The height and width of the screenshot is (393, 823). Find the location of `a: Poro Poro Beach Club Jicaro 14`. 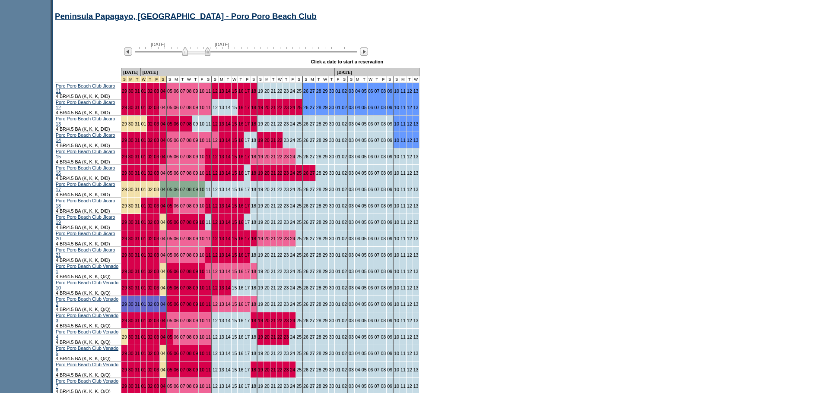

a: Poro Poro Beach Club Jicaro 14 is located at coordinates (85, 138).